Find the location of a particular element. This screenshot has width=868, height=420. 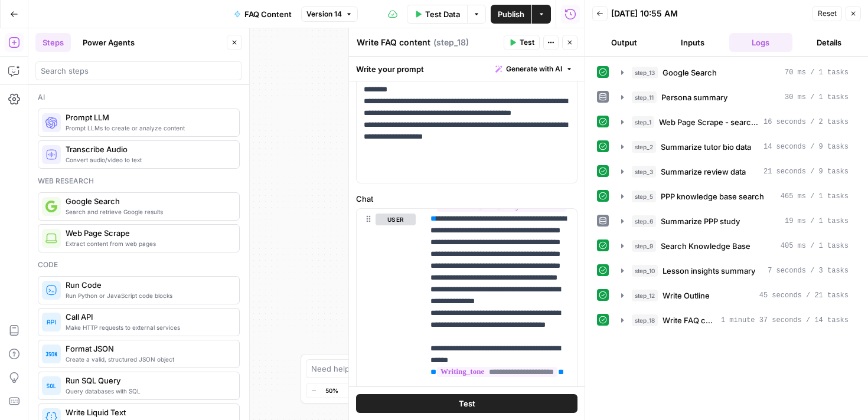

span: Reset is located at coordinates (828, 13).